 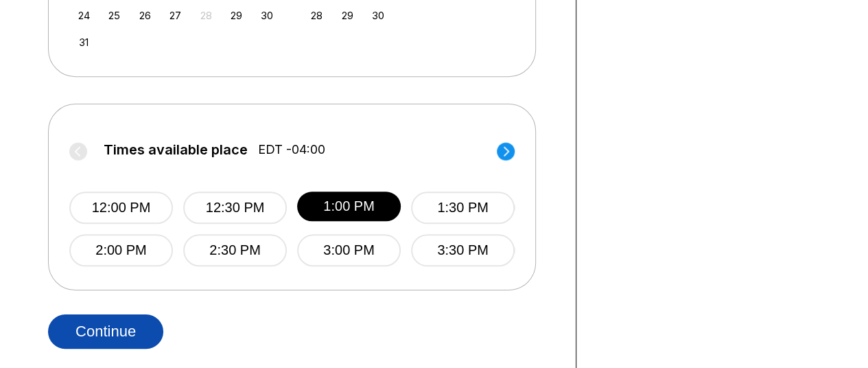 What do you see at coordinates (348, 250) in the screenshot?
I see `button: 3:00 PM` at bounding box center [348, 250].